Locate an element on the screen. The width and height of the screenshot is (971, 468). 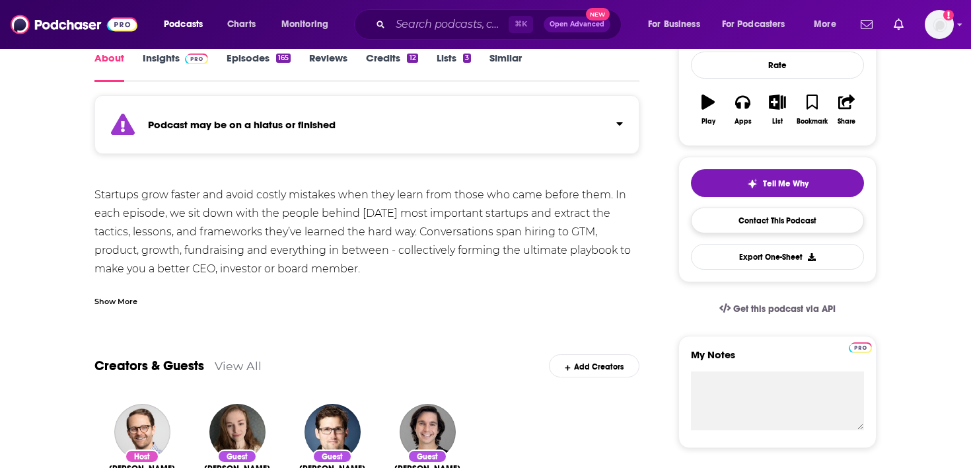
button: tell me why sparkleTell Me Why is located at coordinates (778, 183).